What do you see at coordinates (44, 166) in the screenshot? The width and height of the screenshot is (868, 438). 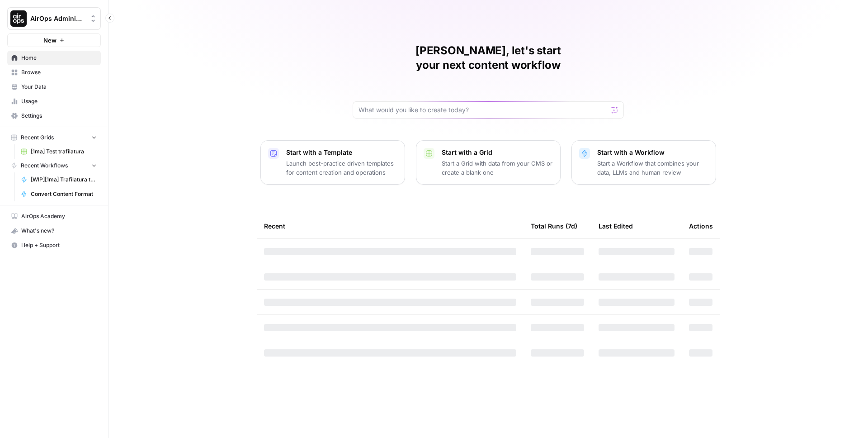 I see `span: Recent Workflows` at bounding box center [44, 166].